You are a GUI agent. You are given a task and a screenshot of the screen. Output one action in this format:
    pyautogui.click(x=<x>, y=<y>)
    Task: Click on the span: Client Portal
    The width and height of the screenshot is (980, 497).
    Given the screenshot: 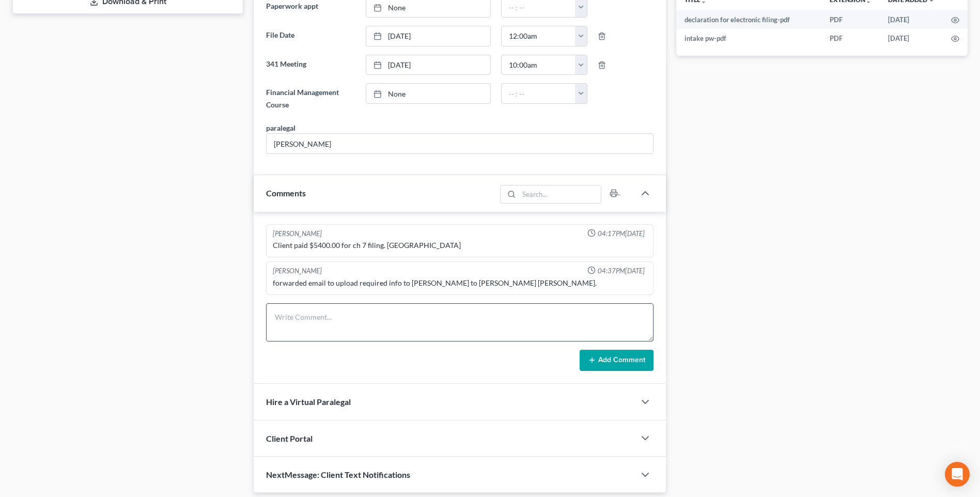 What is the action you would take?
    pyautogui.click(x=289, y=438)
    